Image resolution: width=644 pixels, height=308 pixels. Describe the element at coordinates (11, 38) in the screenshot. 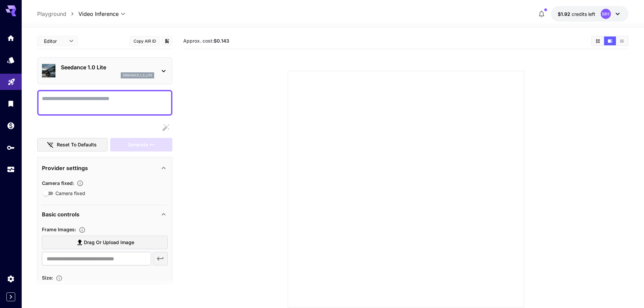

I see `div: Home` at that location.